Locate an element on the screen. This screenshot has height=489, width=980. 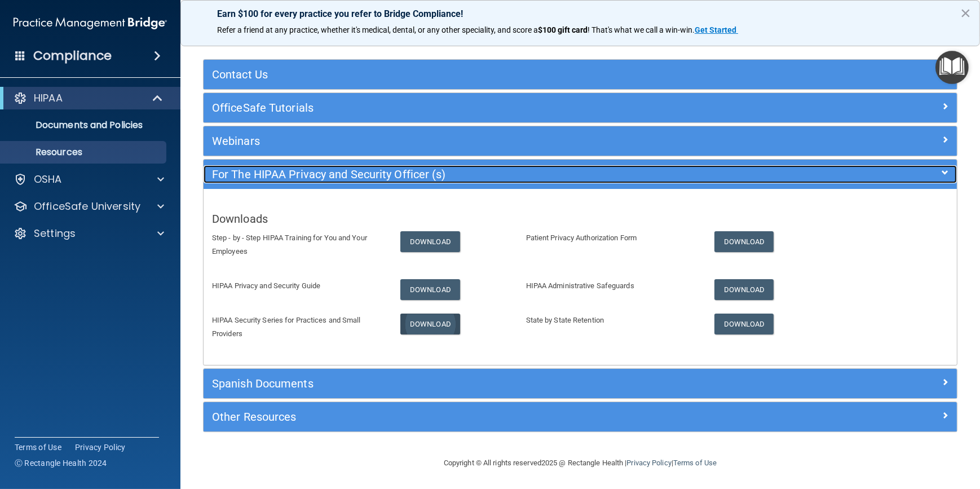
p: OSHA is located at coordinates (48, 180).